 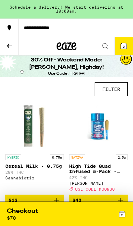 I want to click on p: SATIVA, so click(x=77, y=157).